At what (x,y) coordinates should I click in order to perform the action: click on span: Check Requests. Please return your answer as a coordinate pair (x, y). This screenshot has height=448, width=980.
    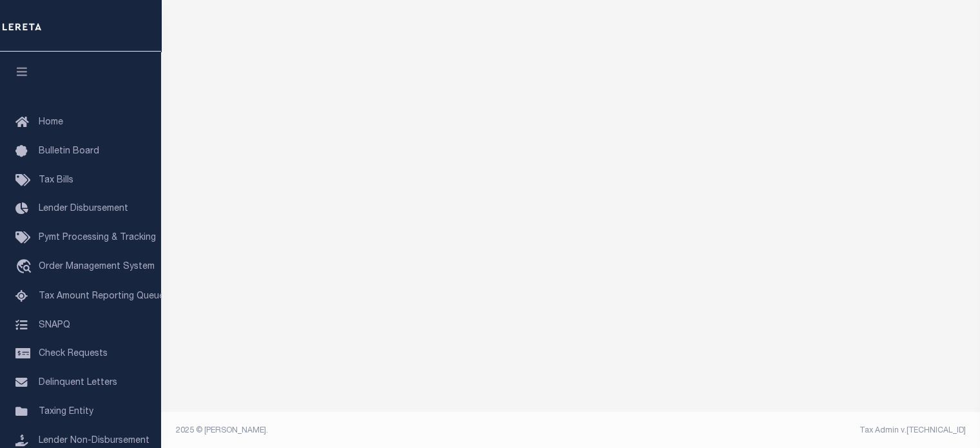
    Looking at the image, I should click on (73, 354).